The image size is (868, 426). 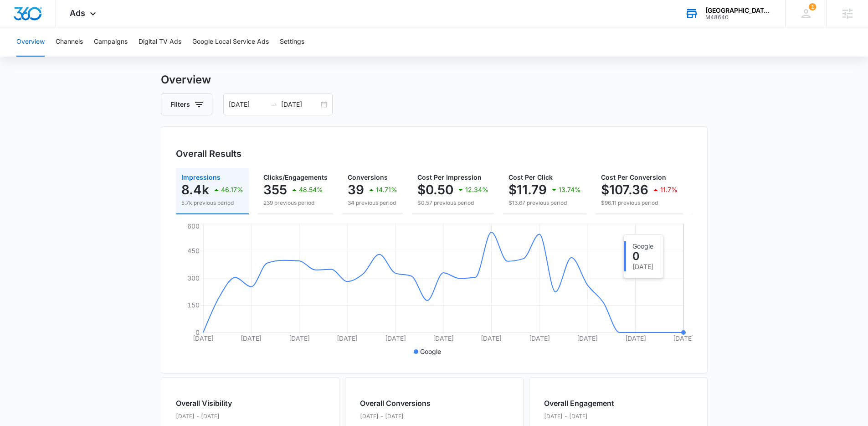 I want to click on p: $96.11 previous period, so click(x=640, y=203).